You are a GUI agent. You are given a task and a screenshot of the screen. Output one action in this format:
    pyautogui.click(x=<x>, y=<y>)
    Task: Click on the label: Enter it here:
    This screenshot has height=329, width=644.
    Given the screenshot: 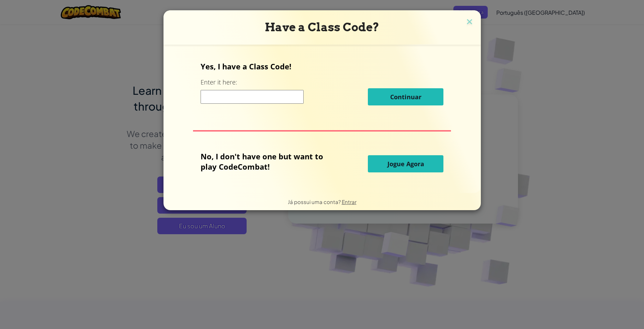 What is the action you would take?
    pyautogui.click(x=219, y=82)
    